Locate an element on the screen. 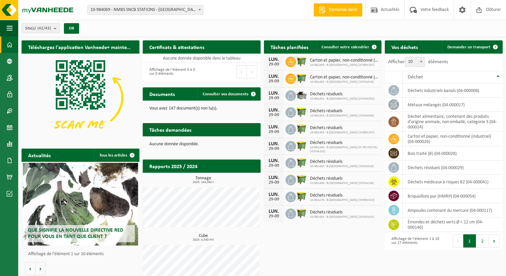  img: Download de VHEPlus App is located at coordinates (80, 98).